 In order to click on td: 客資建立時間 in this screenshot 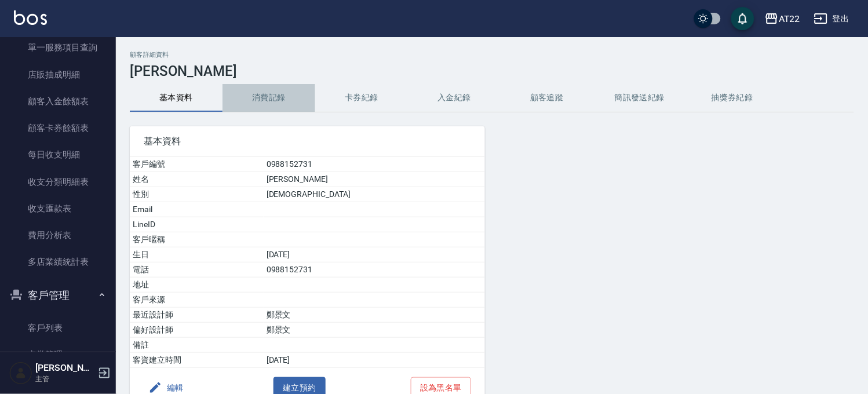, I will do `click(196, 360)`.